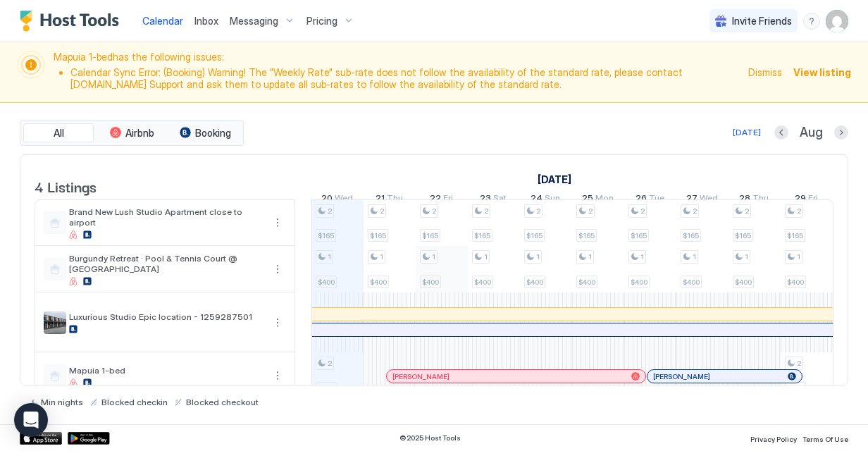  What do you see at coordinates (657, 200) in the screenshot?
I see `span: Tue` at bounding box center [657, 200].